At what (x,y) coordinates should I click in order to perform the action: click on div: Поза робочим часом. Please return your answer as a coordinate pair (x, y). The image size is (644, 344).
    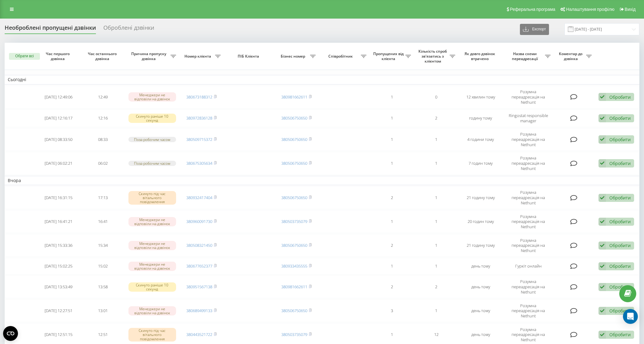
    Looking at the image, I should click on (152, 163).